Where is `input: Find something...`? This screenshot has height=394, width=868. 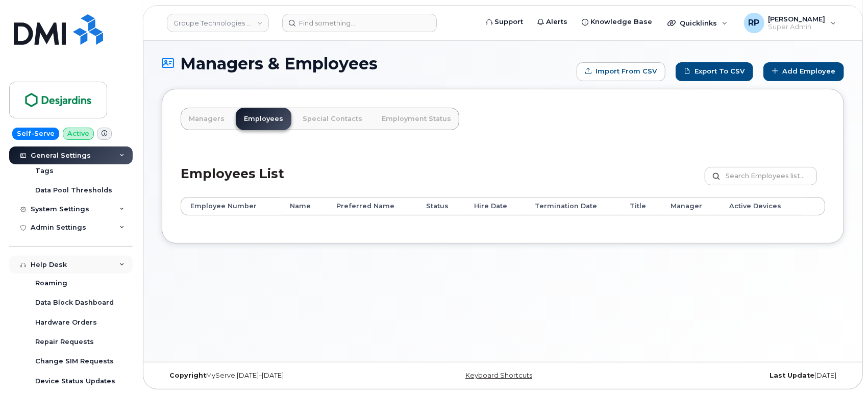
input: Find something... is located at coordinates (359, 23).